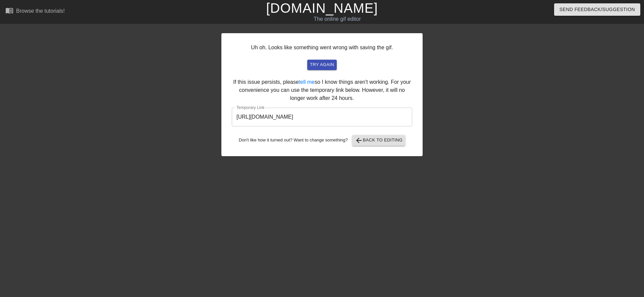  I want to click on button: Send Feedback/Suggestion, so click(597, 9).